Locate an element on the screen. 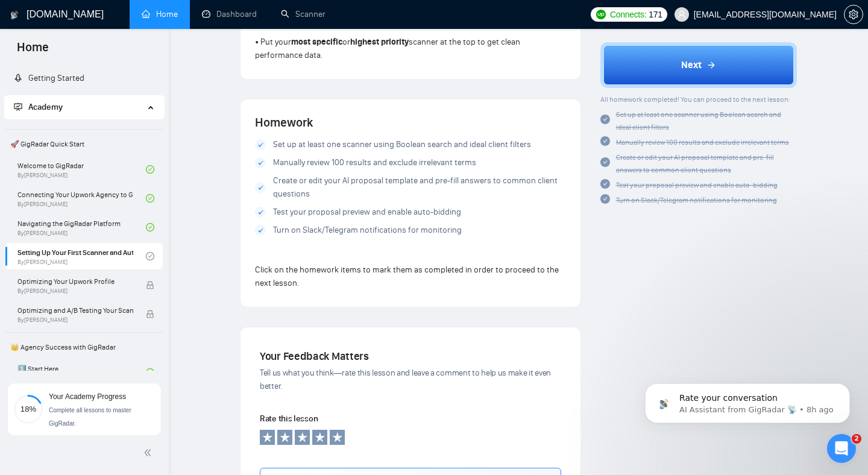 The height and width of the screenshot is (475, 868). span: Tell us what you think—rate this lesson and leave a comment to help us make it even better. is located at coordinates (405, 379).